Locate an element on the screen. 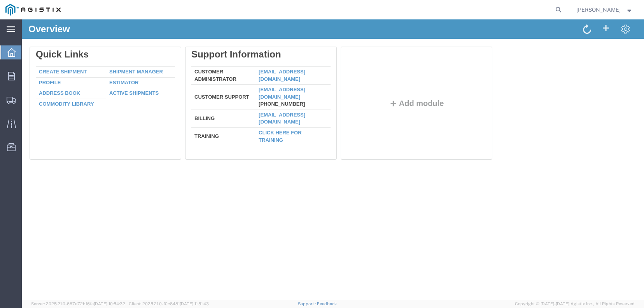 The image size is (644, 308). a: Address Book is located at coordinates (37, 73).